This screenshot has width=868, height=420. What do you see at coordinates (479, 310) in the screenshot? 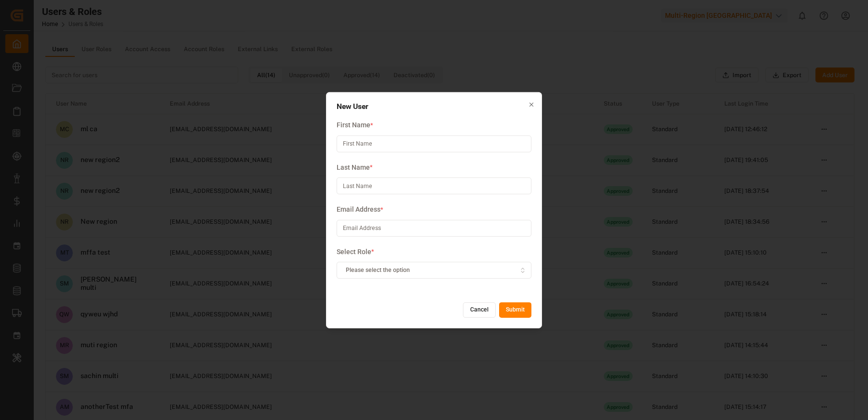
I see `button: Cancel` at bounding box center [479, 310].